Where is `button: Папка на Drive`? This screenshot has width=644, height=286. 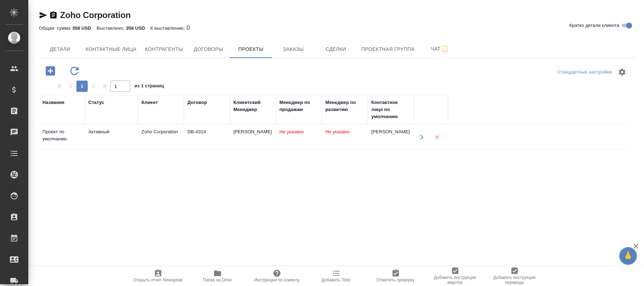 button: Папка на Drive is located at coordinates (218, 276).